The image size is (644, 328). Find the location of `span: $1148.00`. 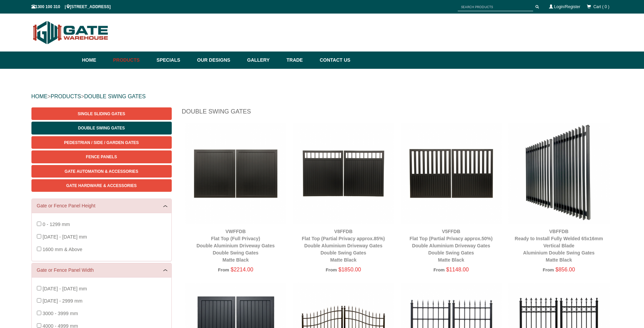

span: $1148.00 is located at coordinates (457, 269).